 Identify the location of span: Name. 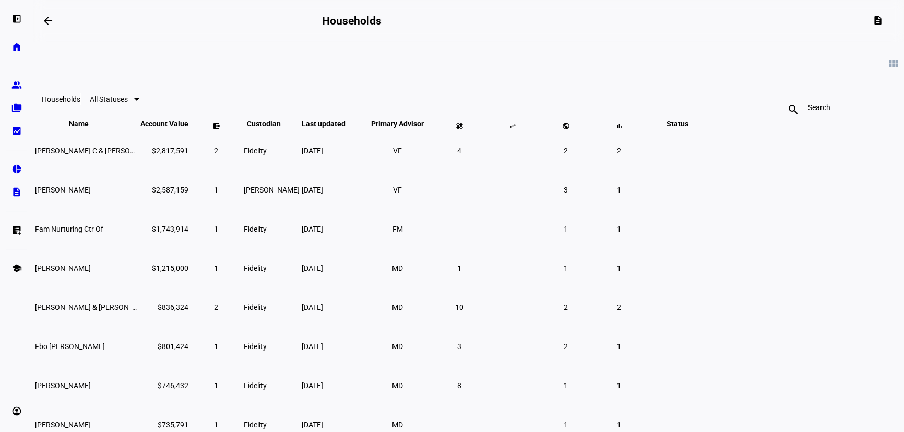
(87, 124).